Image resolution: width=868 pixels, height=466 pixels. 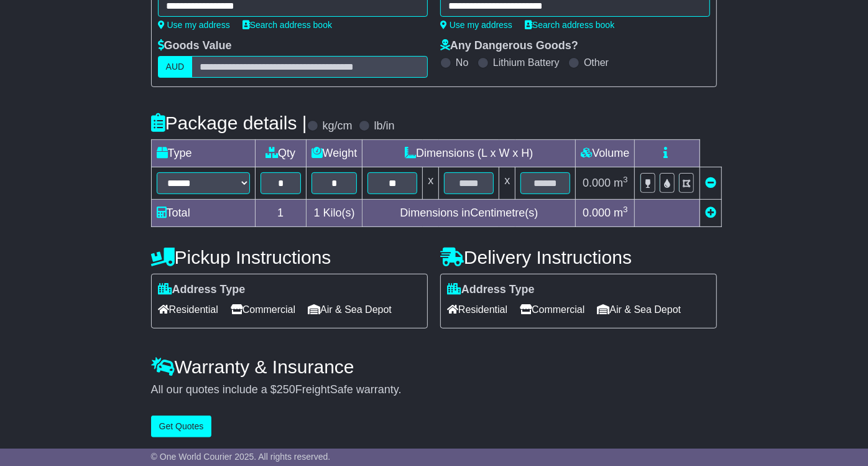 I want to click on a: Add new item, so click(x=711, y=212).